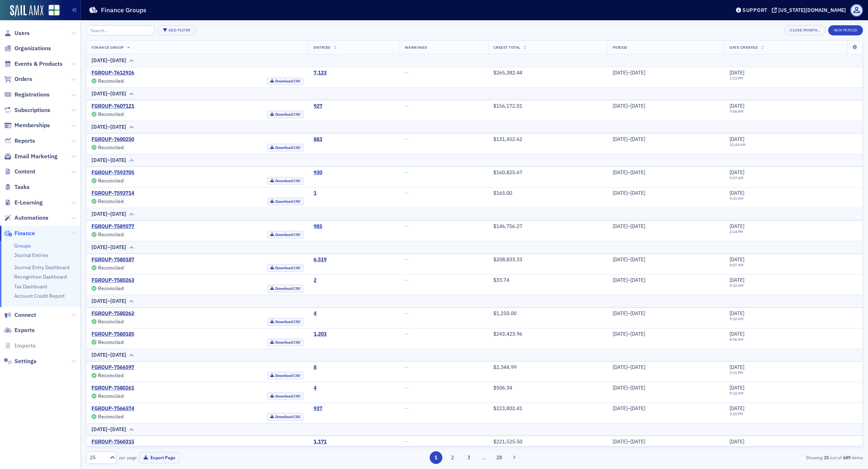 This screenshot has height=469, width=868. Describe the element at coordinates (17, 33) in the screenshot. I see `a: Users` at that location.